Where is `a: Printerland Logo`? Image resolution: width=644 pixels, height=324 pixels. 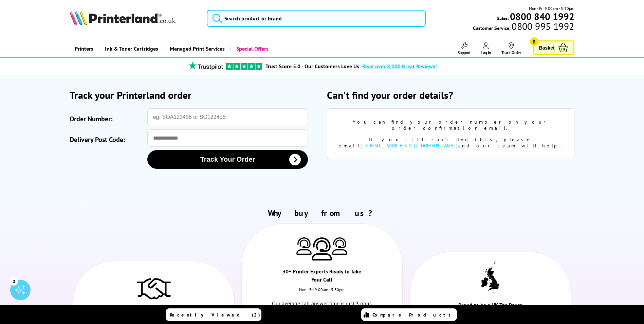 a: Printerland Logo is located at coordinates (134, 19).